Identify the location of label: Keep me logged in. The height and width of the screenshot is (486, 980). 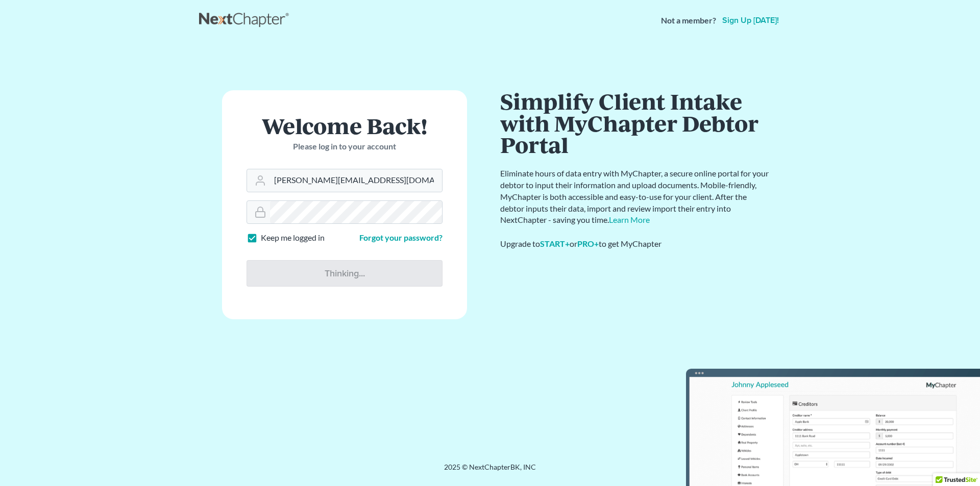
(293, 238).